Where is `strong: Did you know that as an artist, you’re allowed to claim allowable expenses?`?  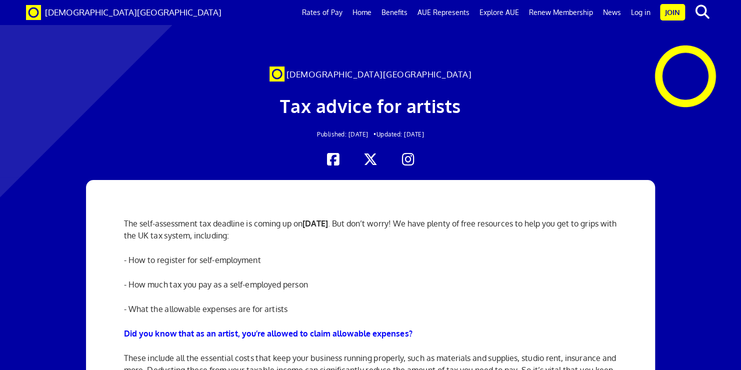
strong: Did you know that as an artist, you’re allowed to claim allowable expenses? is located at coordinates (268, 333).